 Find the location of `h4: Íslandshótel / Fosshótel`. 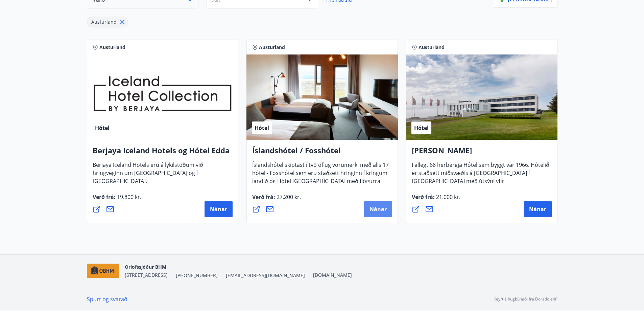

h4: Íslandshótel / Fosshótel is located at coordinates (322, 153).